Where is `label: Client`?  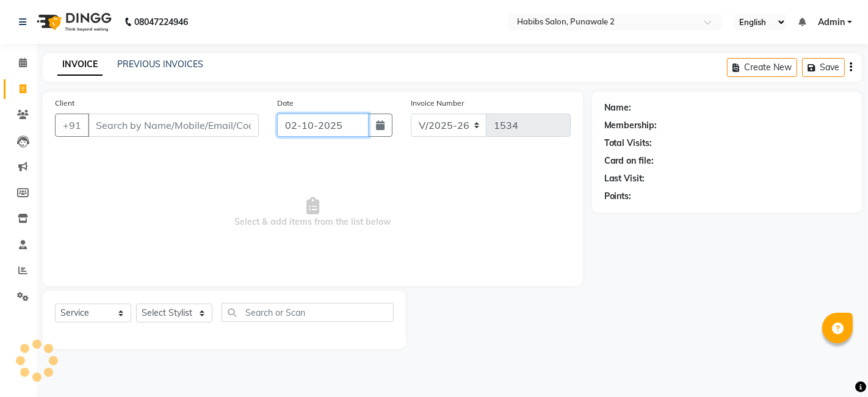 label: Client is located at coordinates (65, 103).